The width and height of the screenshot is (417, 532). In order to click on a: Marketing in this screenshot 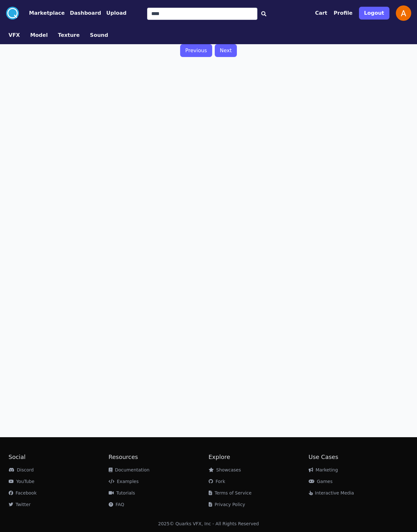, I will do `click(324, 470)`.